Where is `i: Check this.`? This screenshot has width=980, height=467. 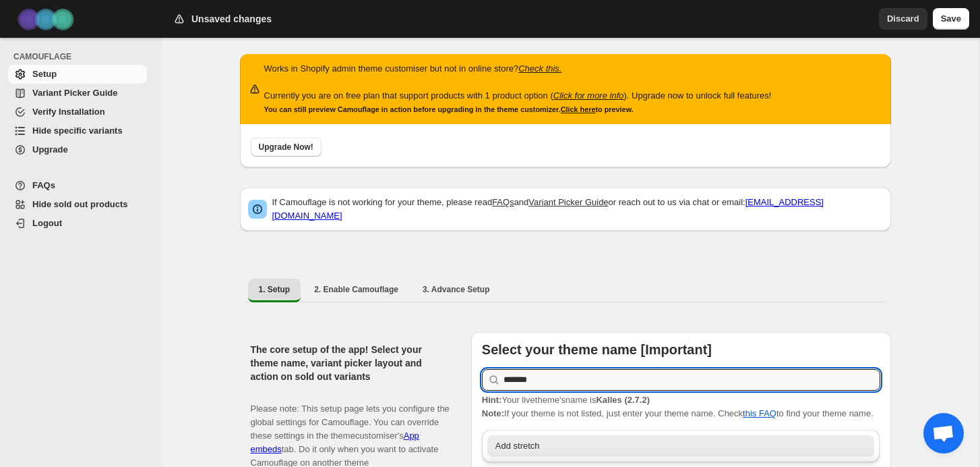
i: Check this. is located at coordinates (540, 68).